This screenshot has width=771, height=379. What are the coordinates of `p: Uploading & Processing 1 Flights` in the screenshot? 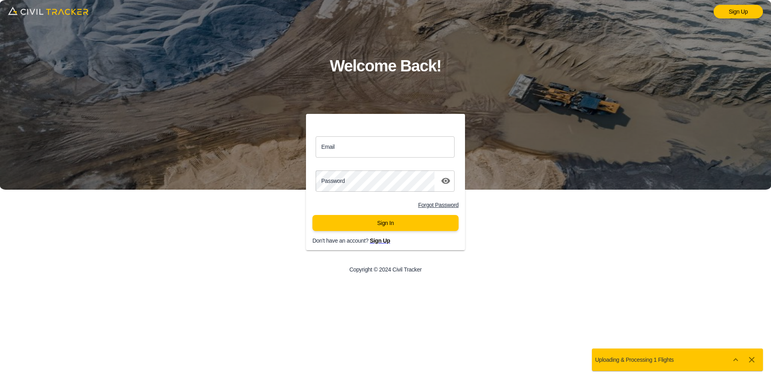 It's located at (634, 360).